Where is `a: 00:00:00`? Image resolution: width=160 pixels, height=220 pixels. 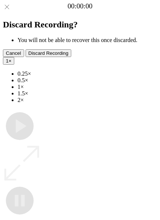
a: 00:00:00 is located at coordinates (80, 6).